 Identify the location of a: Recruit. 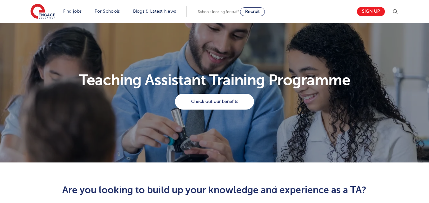
(252, 12).